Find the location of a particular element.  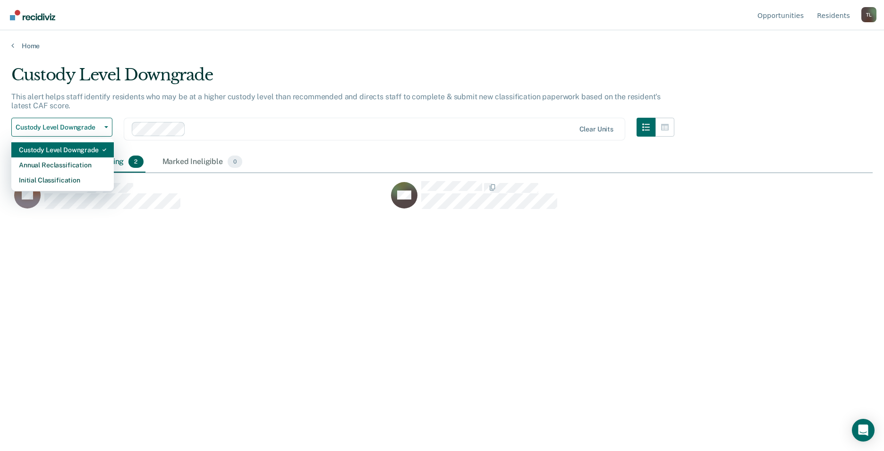

div: CaseloadOpportunityCell-00621008 is located at coordinates (200, 199).